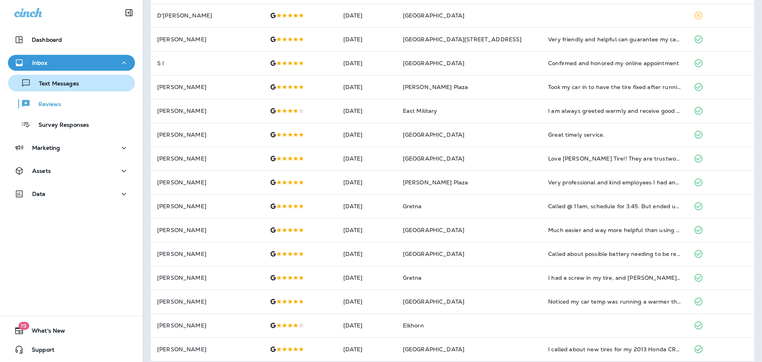 The width and height of the screenshot is (762, 362). Describe the element at coordinates (614, 206) in the screenshot. I see `div: Called @ 11am, schedule for 3:45. But ended up getting there early @ 2pm and they got me in right...` at that location.